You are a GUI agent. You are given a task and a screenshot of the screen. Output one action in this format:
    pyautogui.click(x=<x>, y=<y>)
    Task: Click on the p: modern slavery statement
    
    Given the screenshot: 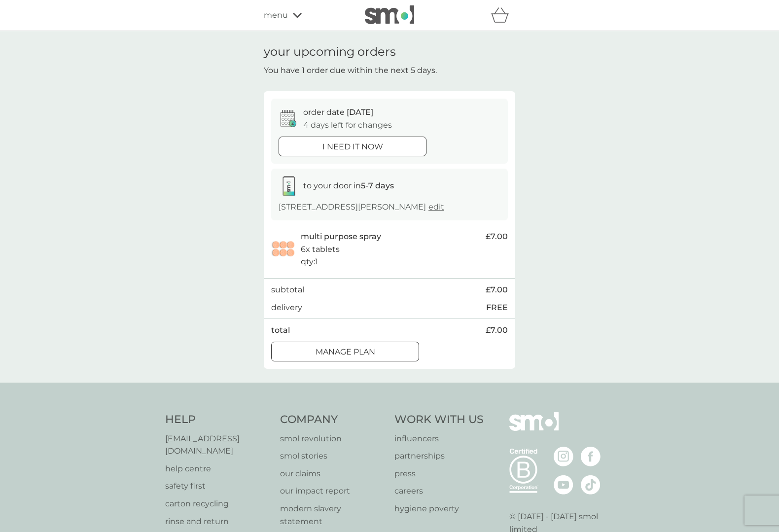 What is the action you would take?
    pyautogui.click(x=332, y=515)
    